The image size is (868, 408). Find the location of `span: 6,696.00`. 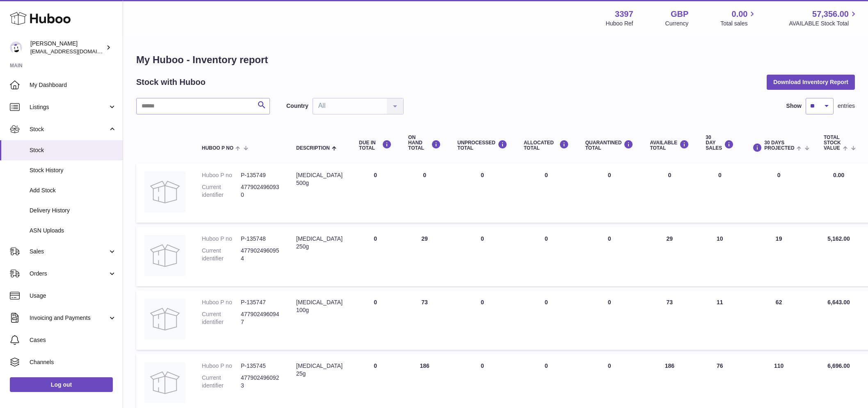

span: 6,696.00 is located at coordinates (839, 366).